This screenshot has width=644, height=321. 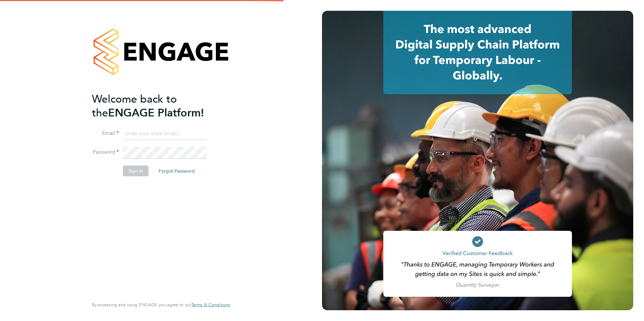 I want to click on span: Welcome back to the, so click(x=135, y=106).